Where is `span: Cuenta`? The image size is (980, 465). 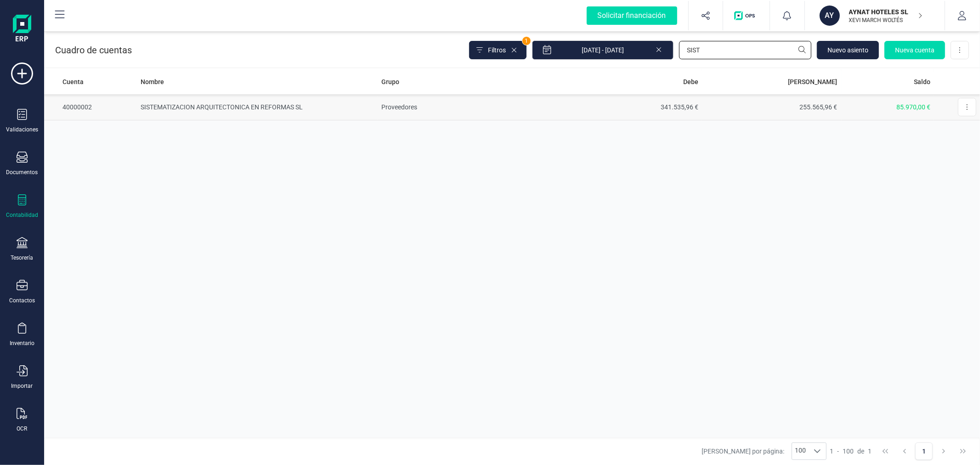 span: Cuenta is located at coordinates (73, 82).